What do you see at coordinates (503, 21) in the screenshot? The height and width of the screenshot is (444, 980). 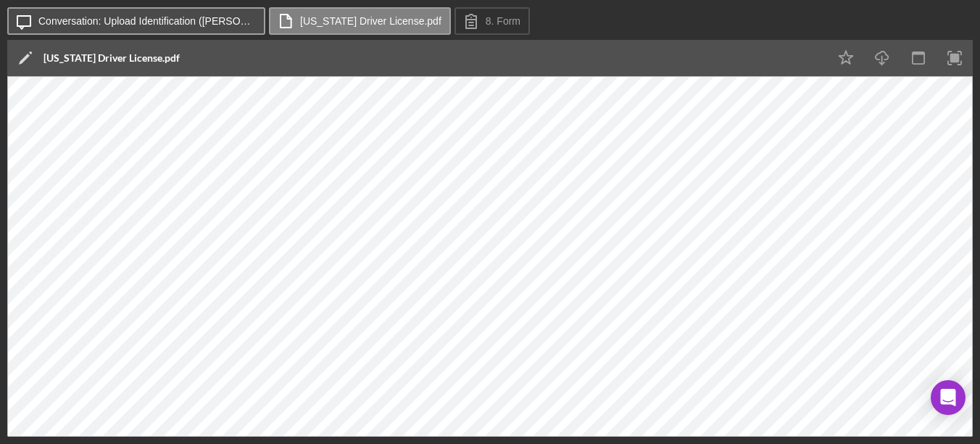 I see `label: 8. Form` at bounding box center [503, 21].